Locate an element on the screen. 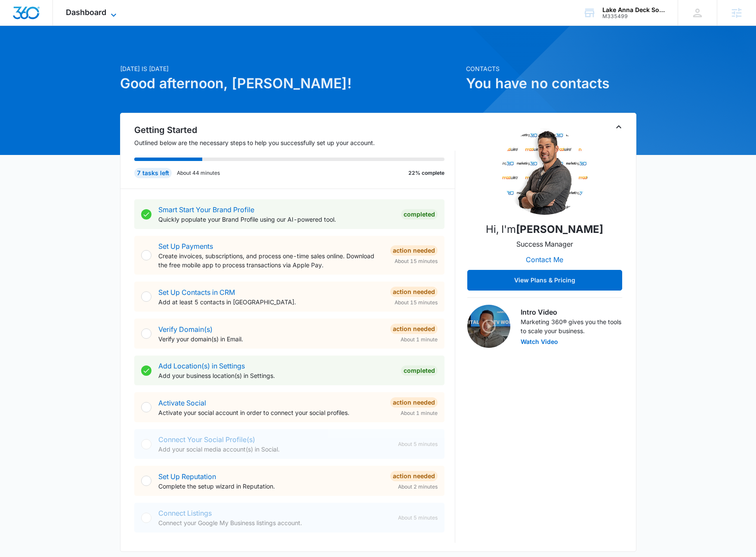 Image resolution: width=756 pixels, height=557 pixels. a: Set Up Payments is located at coordinates (186, 246).